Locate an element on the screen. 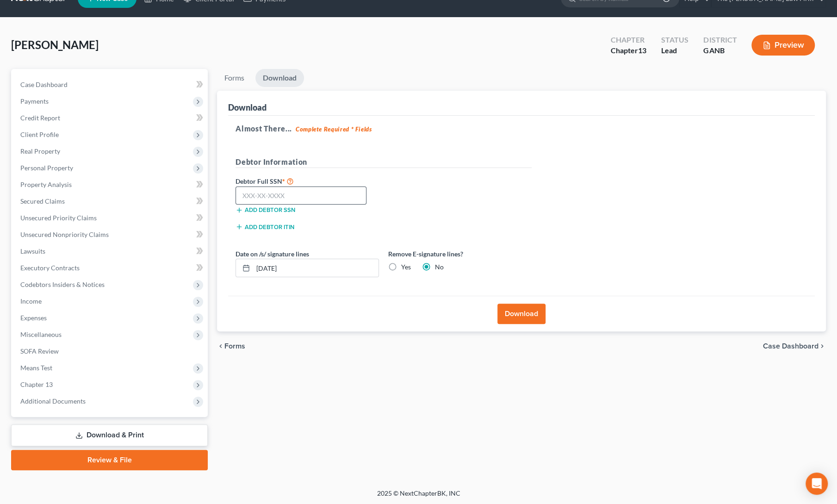 The height and width of the screenshot is (504, 837). a: Review & File is located at coordinates (109, 460).